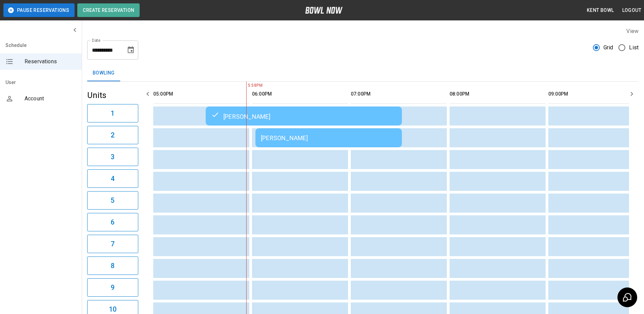  Describe the element at coordinates (108, 10) in the screenshot. I see `button: Create Reservation` at that location.